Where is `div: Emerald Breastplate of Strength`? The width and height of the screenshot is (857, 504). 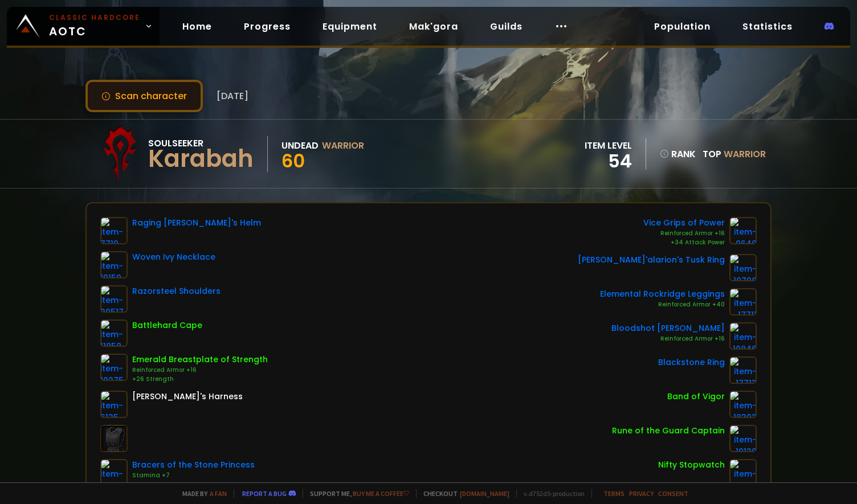 div: Emerald Breastplate of Strength is located at coordinates (200, 359).